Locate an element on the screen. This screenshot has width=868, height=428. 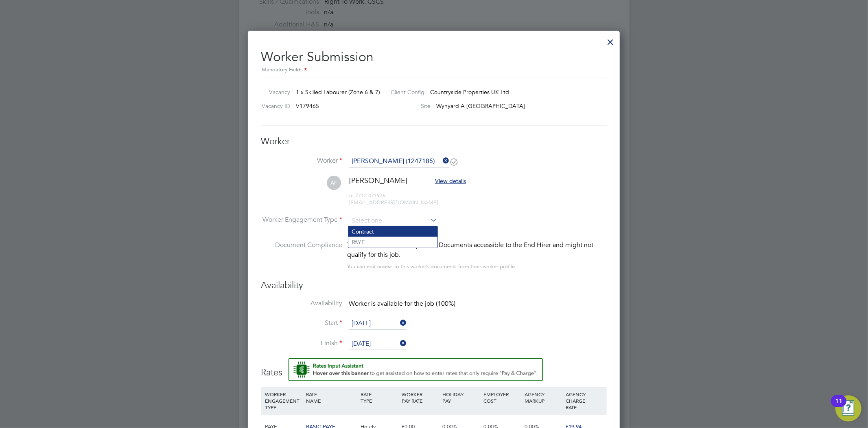
span: V179465 is located at coordinates (307, 106).